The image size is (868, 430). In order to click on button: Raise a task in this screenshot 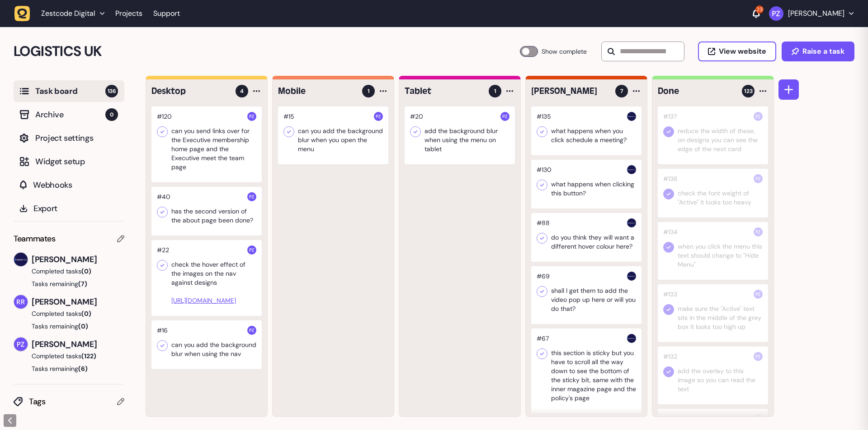, I will do `click(817, 52)`.